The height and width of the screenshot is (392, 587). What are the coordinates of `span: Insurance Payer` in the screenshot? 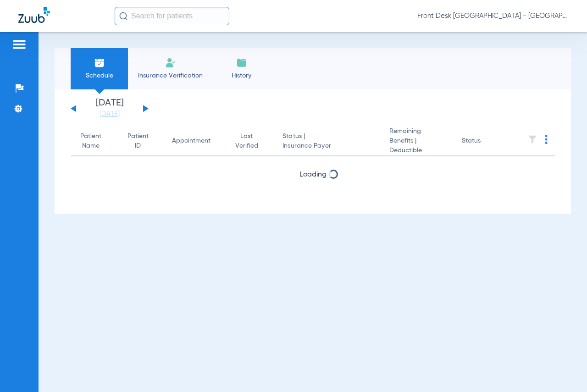 It's located at (328, 146).